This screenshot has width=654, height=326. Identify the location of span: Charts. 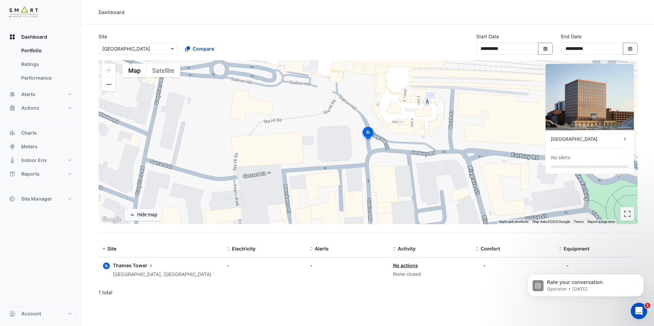
(29, 133).